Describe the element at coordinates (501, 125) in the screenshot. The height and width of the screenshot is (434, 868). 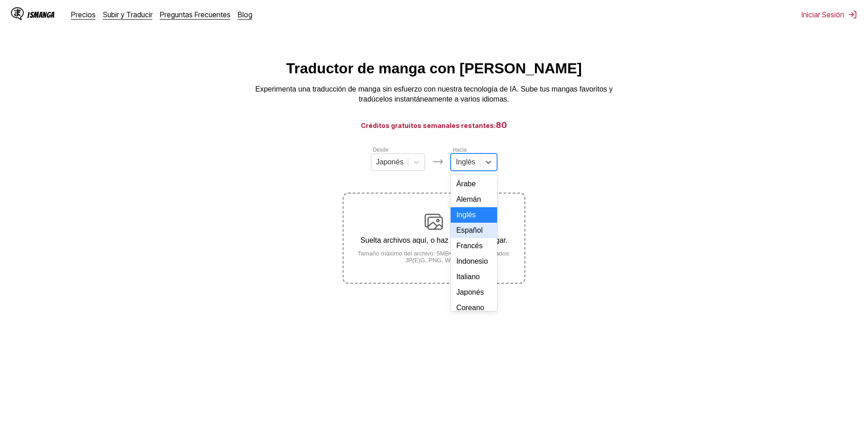
I see `span: 80` at that location.